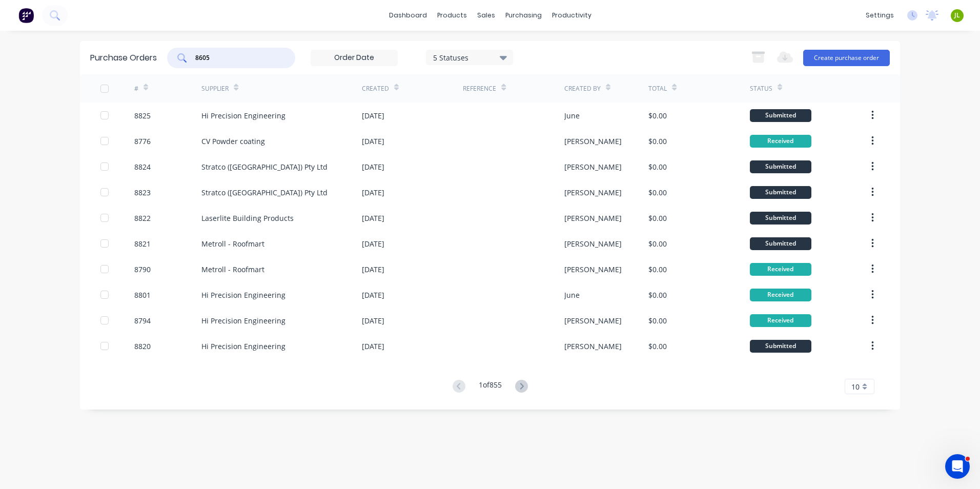 Image resolution: width=980 pixels, height=489 pixels. Describe the element at coordinates (856, 386) in the screenshot. I see `span: 10` at that location.